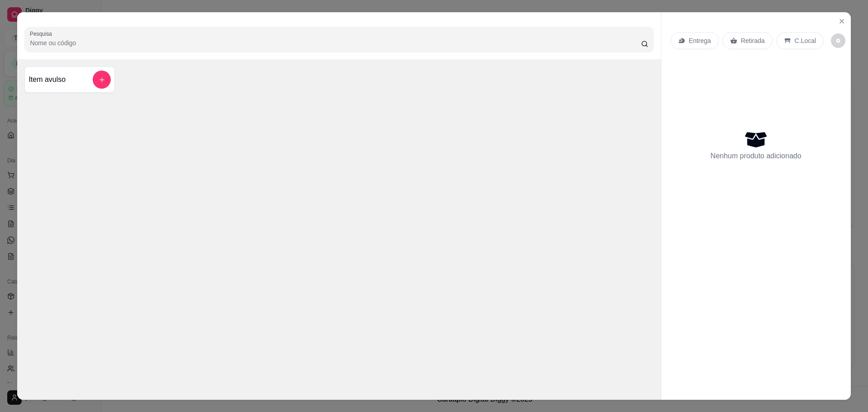  I want to click on p: C.Local, so click(805, 41).